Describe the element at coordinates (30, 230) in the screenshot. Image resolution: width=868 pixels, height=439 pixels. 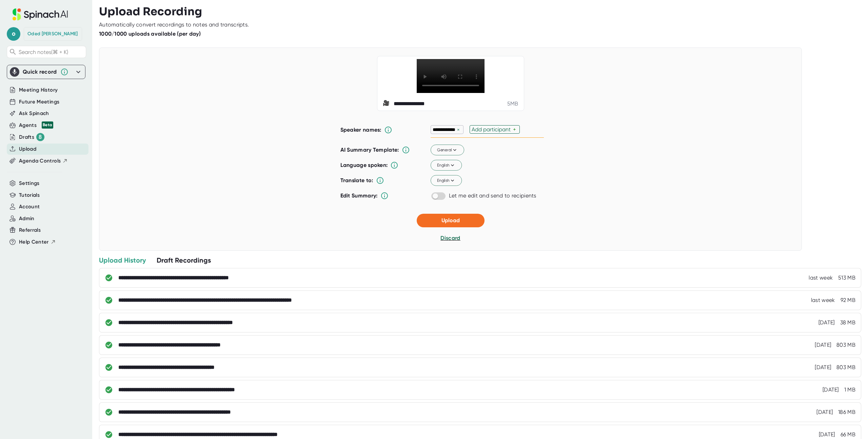
I see `button: Referrals` at that location.